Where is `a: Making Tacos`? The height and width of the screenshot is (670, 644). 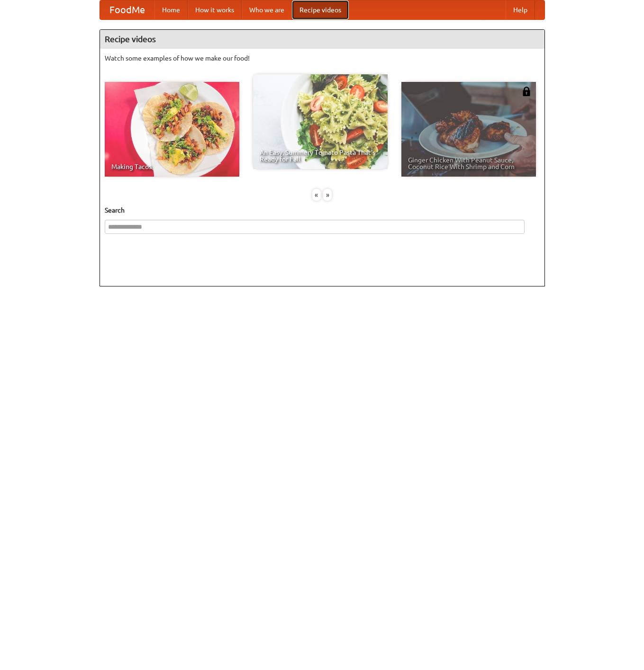
a: Making Tacos is located at coordinates (172, 129).